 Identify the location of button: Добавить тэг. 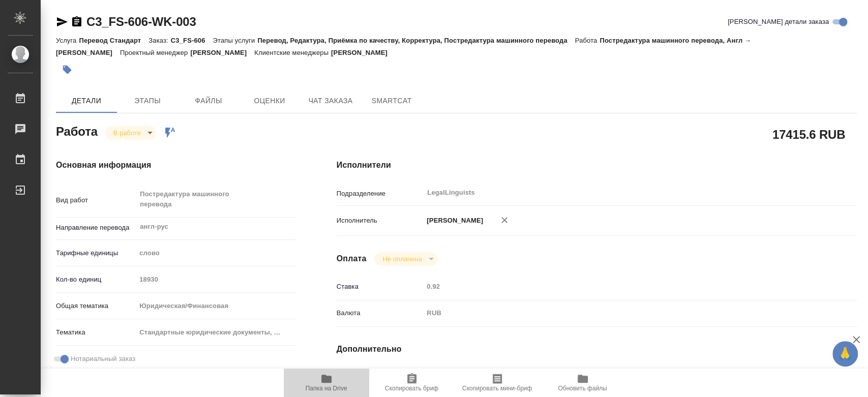
(67, 69).